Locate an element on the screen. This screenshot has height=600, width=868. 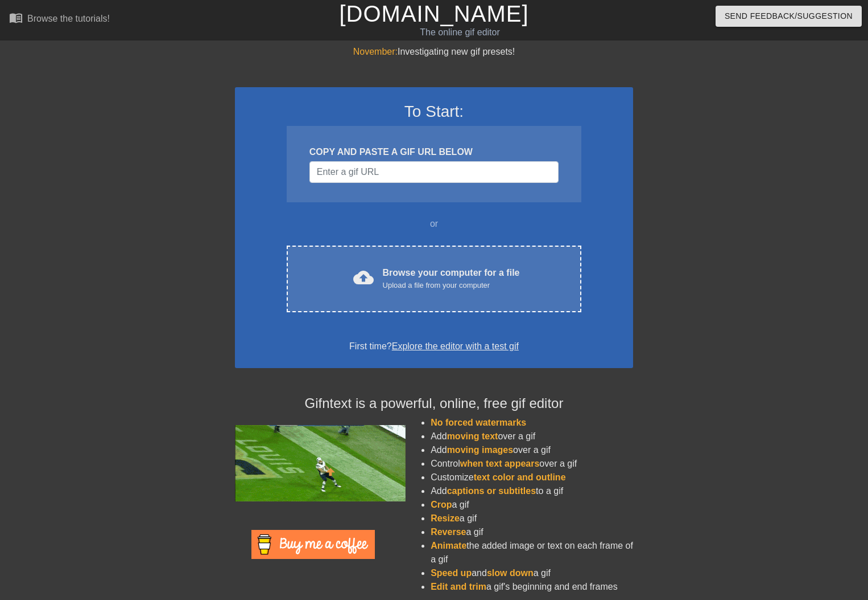
span: Speed up is located at coordinates (451, 572).